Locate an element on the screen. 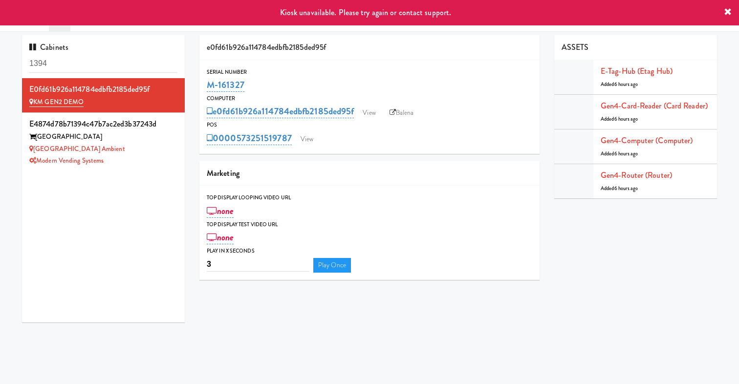  a: Gen4-router (Router) is located at coordinates (637, 175).